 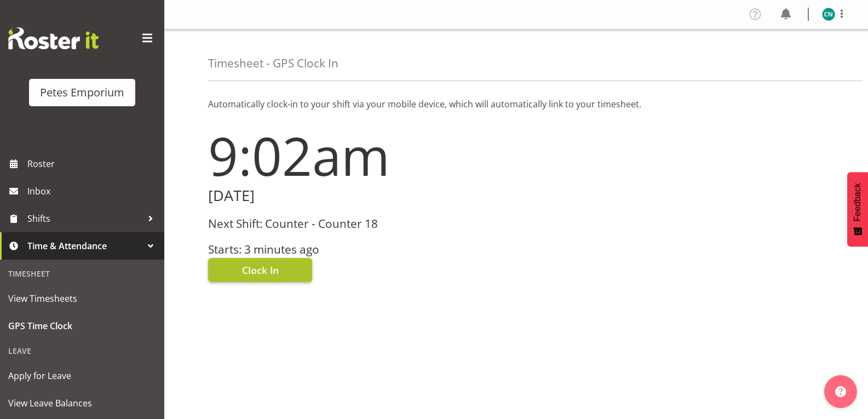 I want to click on a: Apply for Leave, so click(x=82, y=376).